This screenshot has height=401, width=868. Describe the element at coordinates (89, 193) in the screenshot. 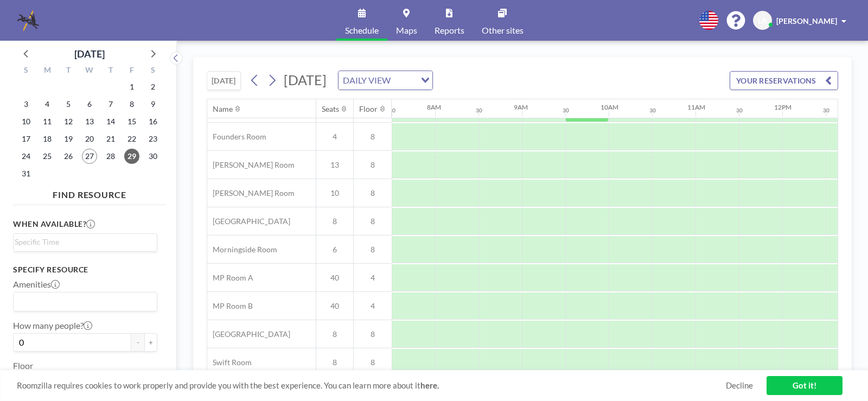

I see `h4: FIND RESOURCE` at that location.